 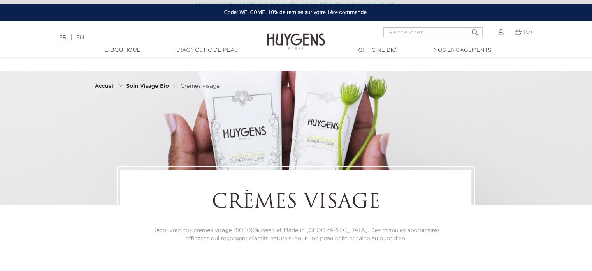 What do you see at coordinates (200, 86) in the screenshot?
I see `a: Crèmes visage` at bounding box center [200, 86].